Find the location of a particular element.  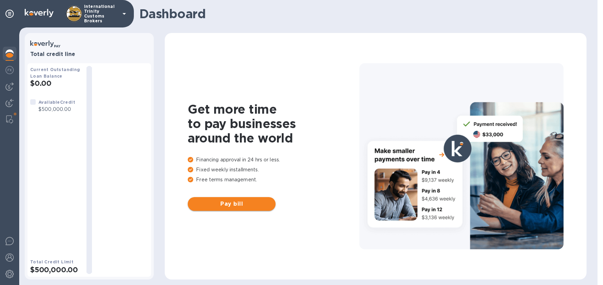

h1: Dashboard is located at coordinates (361, 14).